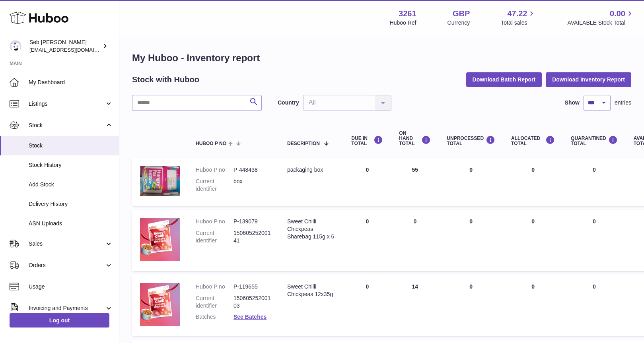  Describe the element at coordinates (66, 104) in the screenshot. I see `span: Listings` at that location.